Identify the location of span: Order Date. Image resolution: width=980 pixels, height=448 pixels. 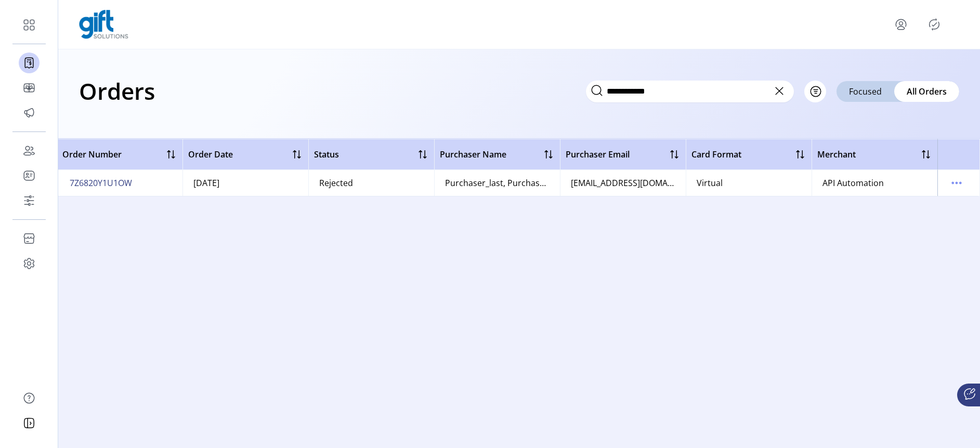
(210, 155).